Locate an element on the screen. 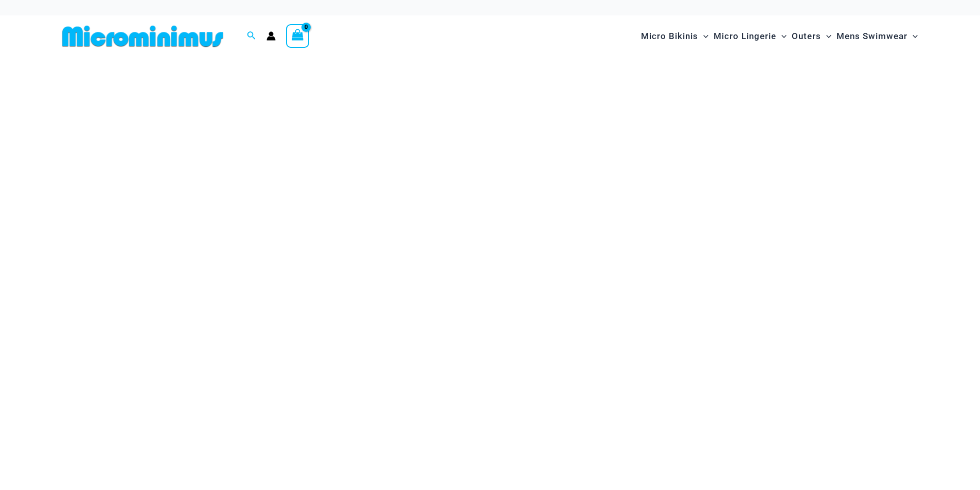  a: Search icon link is located at coordinates (251, 36).